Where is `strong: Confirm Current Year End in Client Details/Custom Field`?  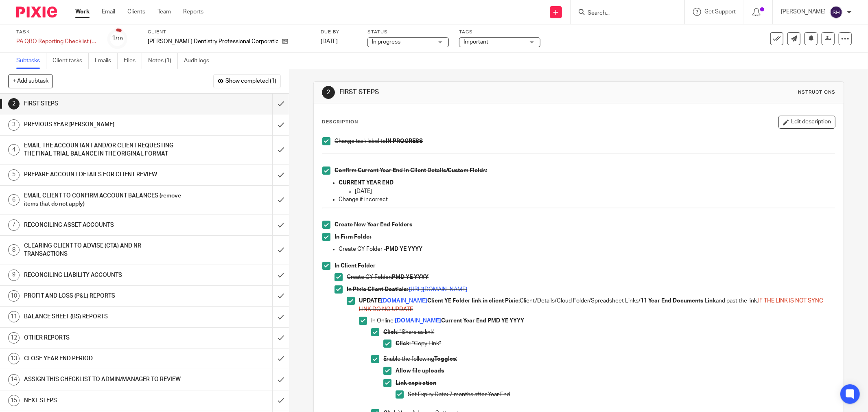 strong: Confirm Current Year End in Client Details/Custom Field is located at coordinates (409, 170).